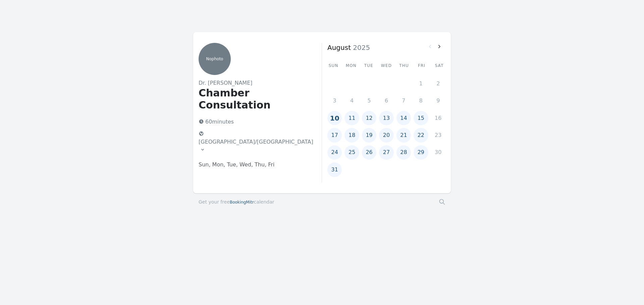  Describe the element at coordinates (421, 152) in the screenshot. I see `button: 29` at that location.